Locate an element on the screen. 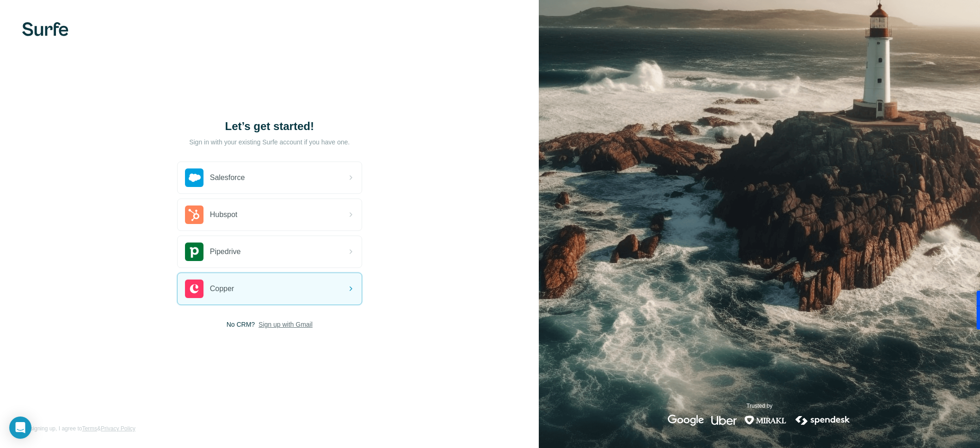 This screenshot has width=980, height=448. span: No CRM? is located at coordinates (240, 324).